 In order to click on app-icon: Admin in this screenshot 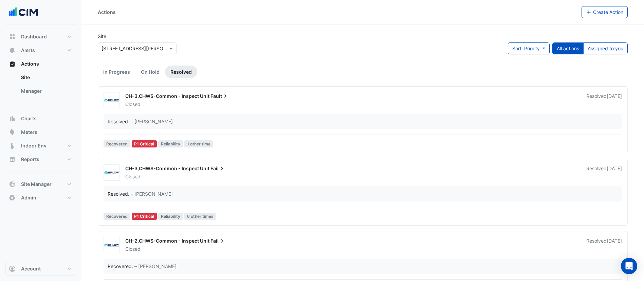, I will do `click(12, 198)`.